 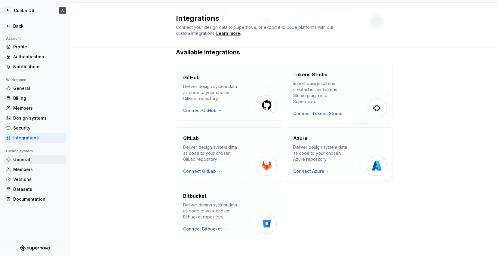 What do you see at coordinates (322, 93) in the screenshot?
I see `div: Import design tokens created in the Tokens Studio plugin into Supernova.` at bounding box center [322, 93].